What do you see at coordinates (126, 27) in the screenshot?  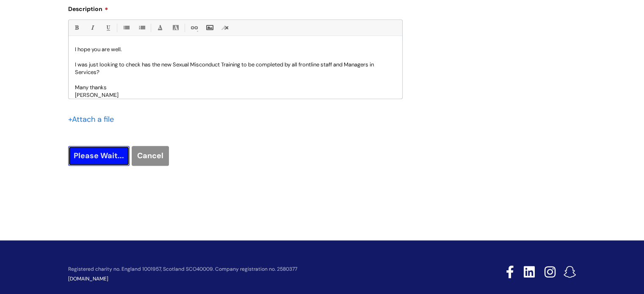 I see `a: • Unordered List (Ctrl-Shift-7)` at bounding box center [126, 27].